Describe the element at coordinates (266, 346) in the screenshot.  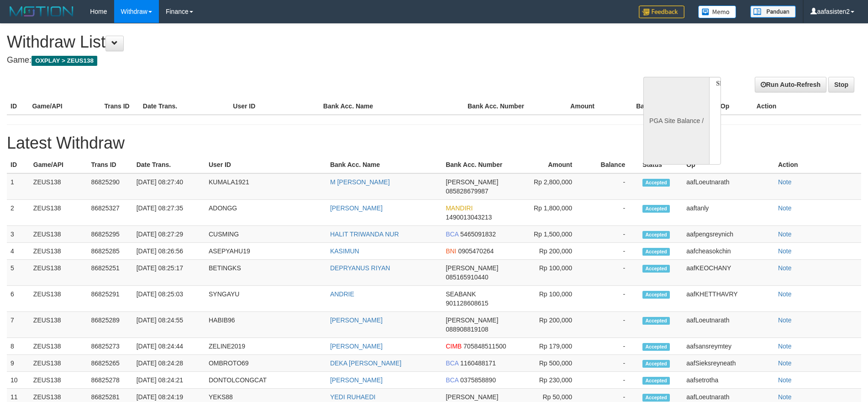
I see `td: ZELINE2019` at that location.